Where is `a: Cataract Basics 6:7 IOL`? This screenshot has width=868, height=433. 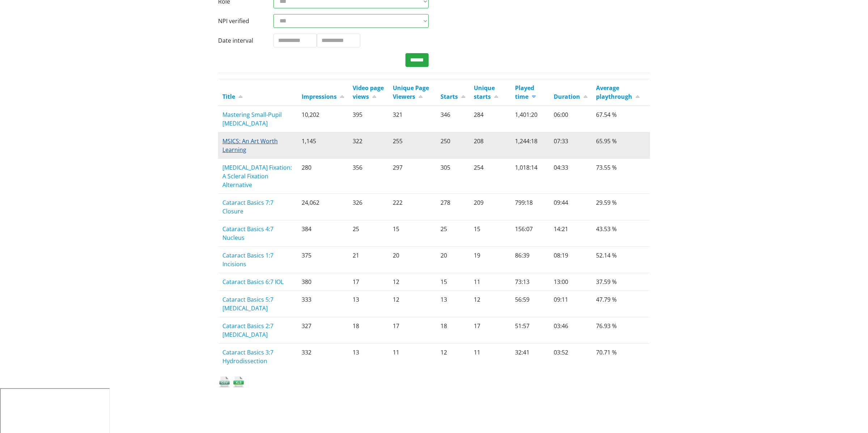
a: Cataract Basics 6:7 IOL is located at coordinates (253, 282).